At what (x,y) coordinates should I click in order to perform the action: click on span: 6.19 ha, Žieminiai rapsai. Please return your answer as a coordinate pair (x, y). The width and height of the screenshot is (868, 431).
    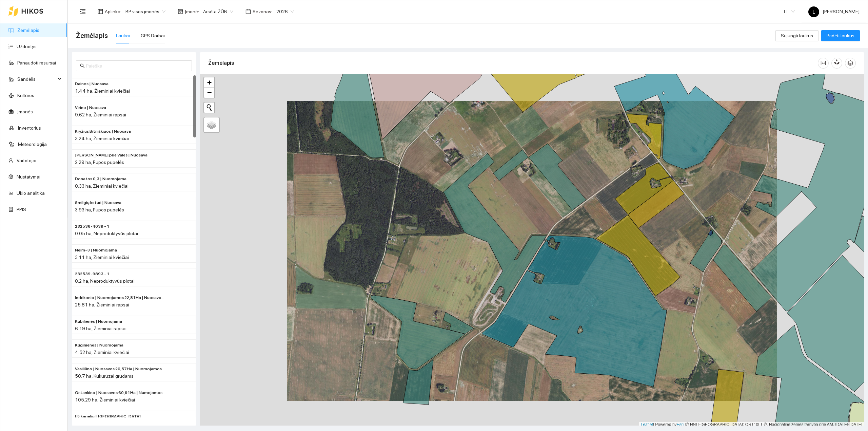
    Looking at the image, I should click on (101, 329).